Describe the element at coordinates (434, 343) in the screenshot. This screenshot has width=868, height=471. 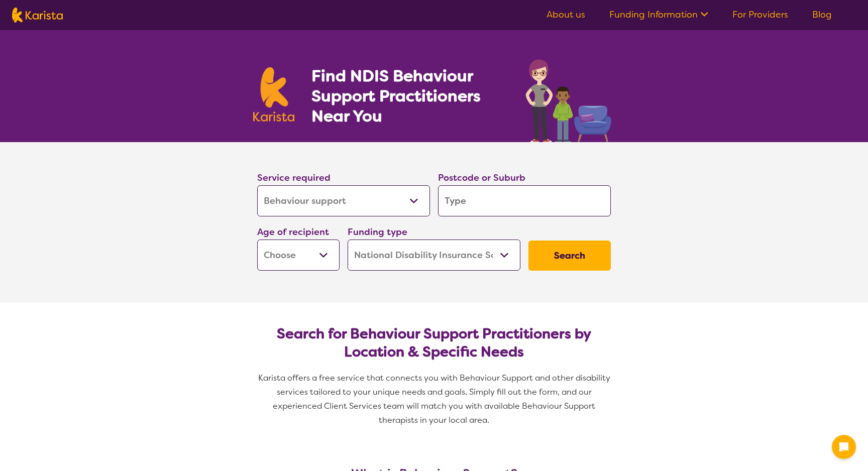
I see `h2: Search for Behaviour Support Practitioners by Location & Specific Needs` at that location.